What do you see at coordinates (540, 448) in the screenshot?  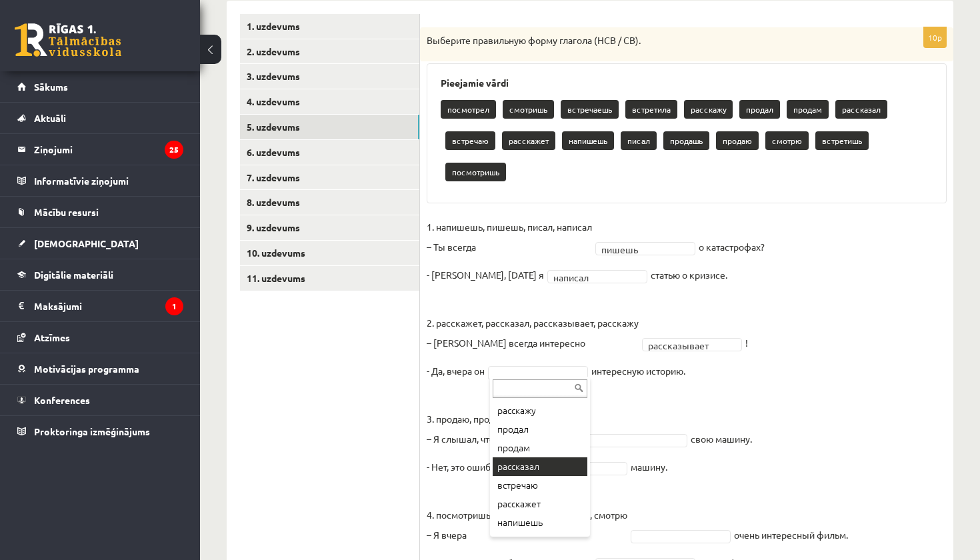 I see `div: продам` at bounding box center [540, 448].